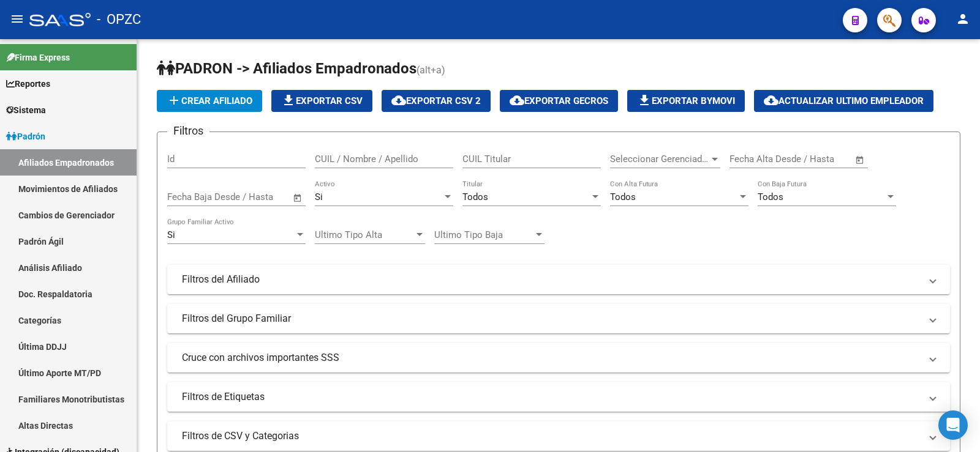 The width and height of the screenshot is (980, 452). I want to click on span: Exportar GECROS, so click(558, 101).